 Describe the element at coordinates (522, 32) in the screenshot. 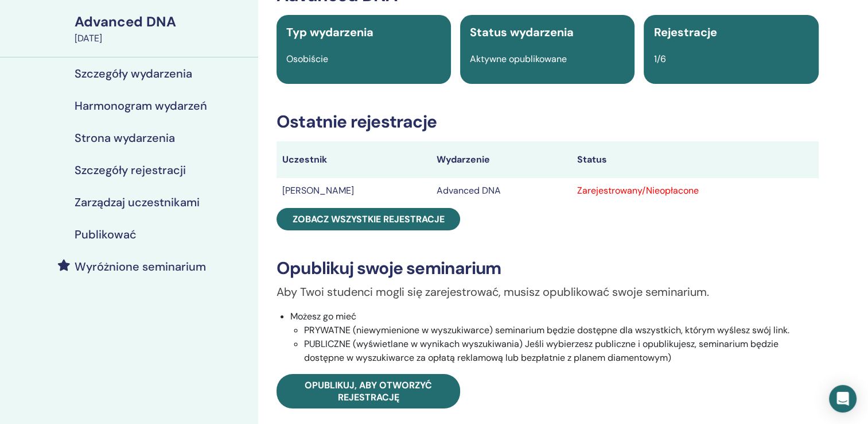

I see `span: Status wydarzenia` at that location.